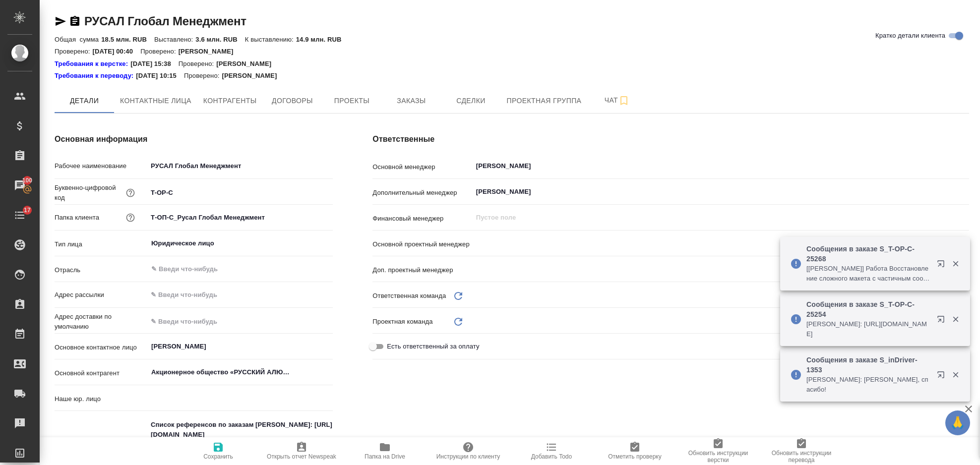 The width and height of the screenshot is (980, 465). Describe the element at coordinates (544, 101) in the screenshot. I see `span: Проектная группа` at that location.